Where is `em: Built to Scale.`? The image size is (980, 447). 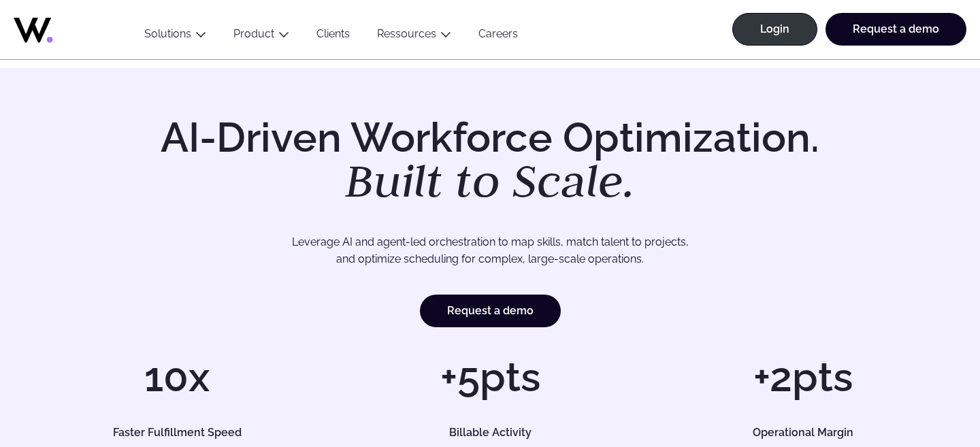 em: Built to Scale. is located at coordinates (490, 180).